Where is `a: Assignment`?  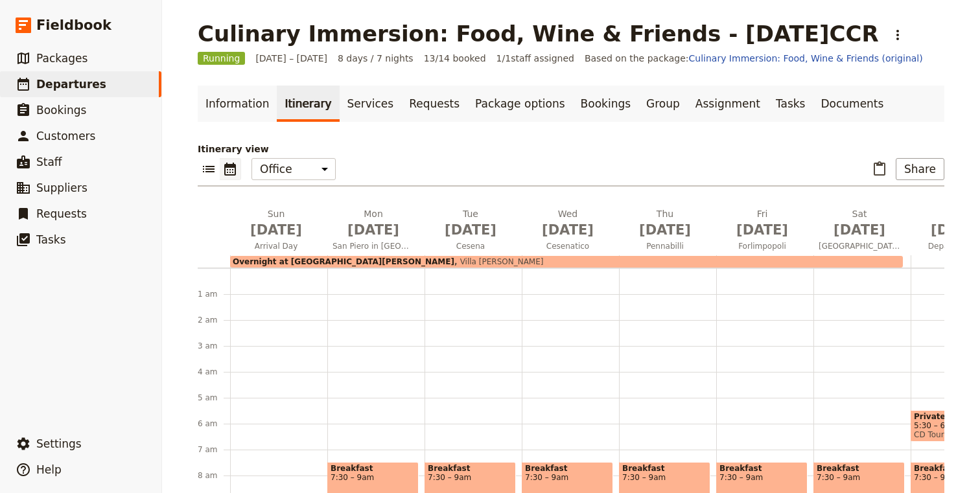
a: Assignment is located at coordinates (728, 103).